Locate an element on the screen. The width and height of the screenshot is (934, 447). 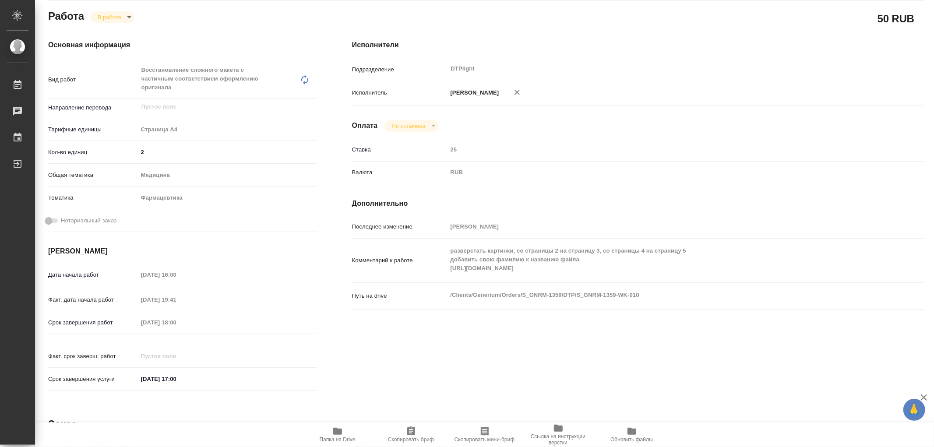
textarea: разверстать картинки, со страницы 2 на страницу 3, со страницы 4 на страницу 5 добавить свою фами... is located at coordinates (662, 260).